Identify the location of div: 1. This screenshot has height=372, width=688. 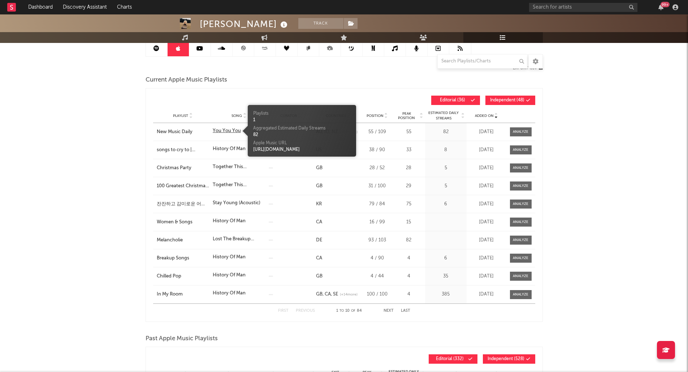
(302, 120).